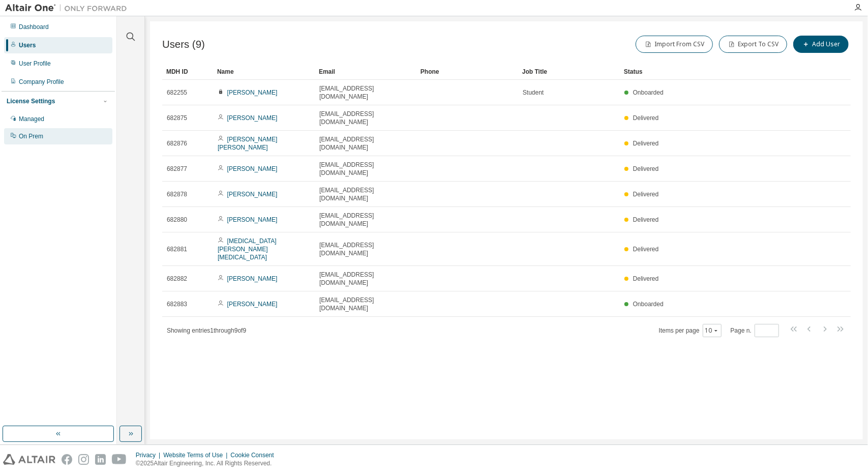 This screenshot has height=474, width=868. What do you see at coordinates (467, 72) in the screenshot?
I see `div: Phone` at bounding box center [467, 72].